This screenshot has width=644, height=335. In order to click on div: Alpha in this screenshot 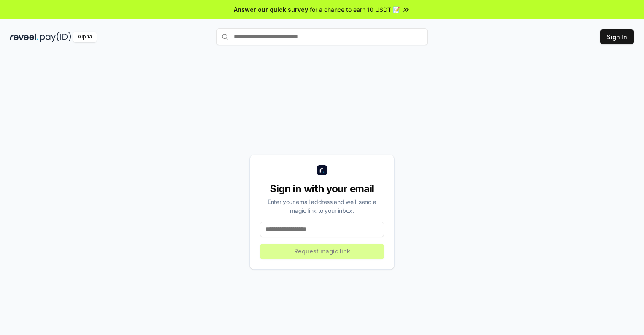, I will do `click(85, 37)`.